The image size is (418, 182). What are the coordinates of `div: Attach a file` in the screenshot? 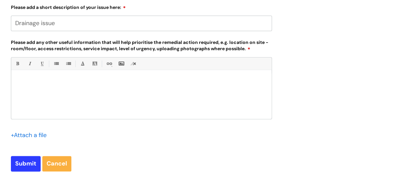 It's located at (31, 135).